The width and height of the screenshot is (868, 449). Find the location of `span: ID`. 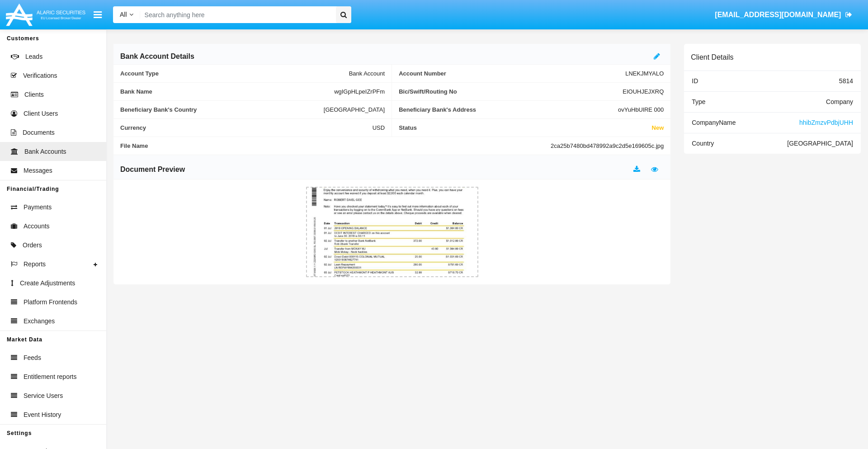

span: ID is located at coordinates (695, 81).